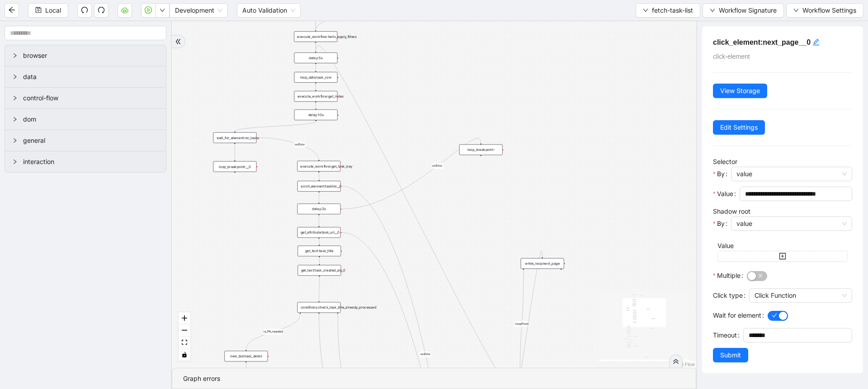  I want to click on button: cloud-server, so click(124, 10).